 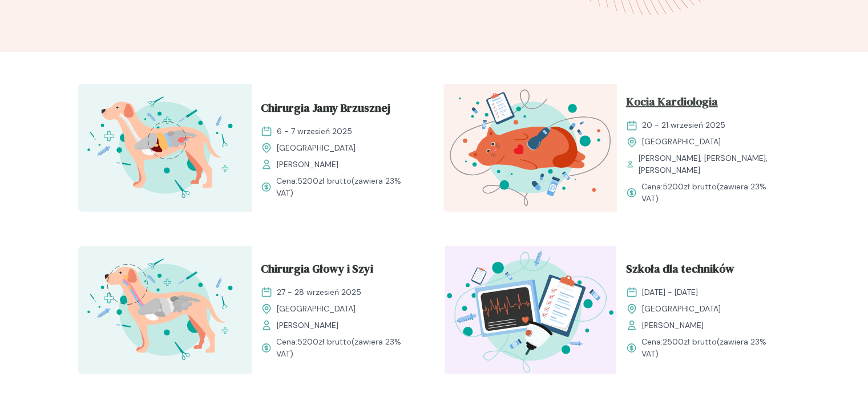 What do you see at coordinates (530, 148) in the screenshot?
I see `img: aHfXlEMqNJQqH-jZ_KociaKardio_T.svg` at bounding box center [530, 148].